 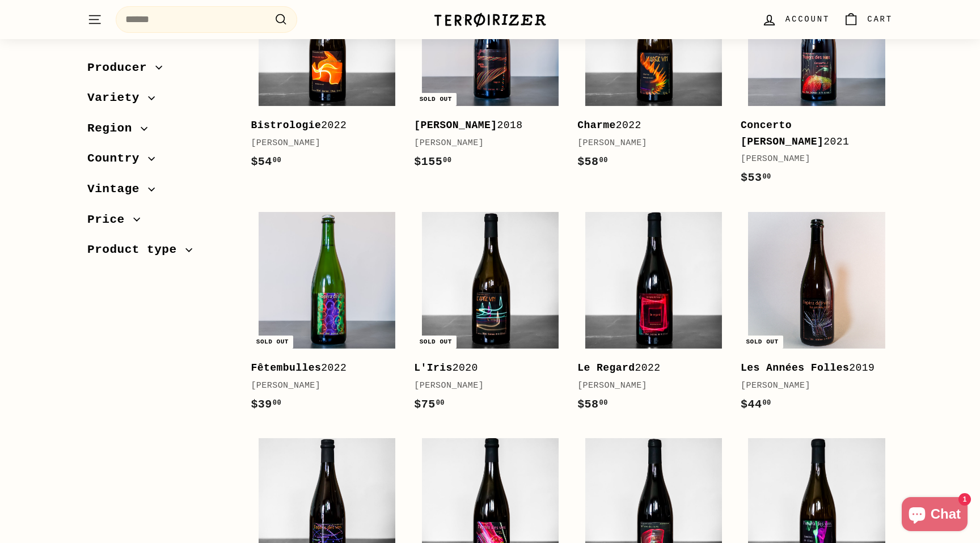 I want to click on div: 2019, so click(x=811, y=368).